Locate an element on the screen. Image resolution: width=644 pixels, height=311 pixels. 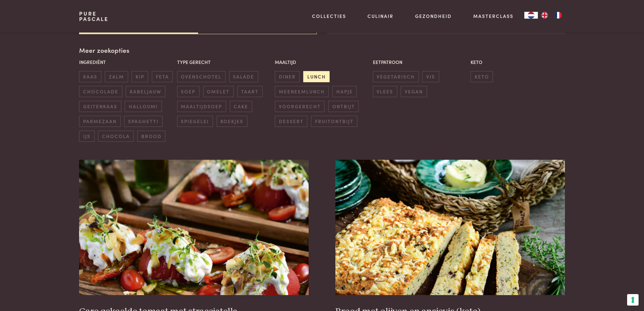
p: Keto is located at coordinates (518, 62).